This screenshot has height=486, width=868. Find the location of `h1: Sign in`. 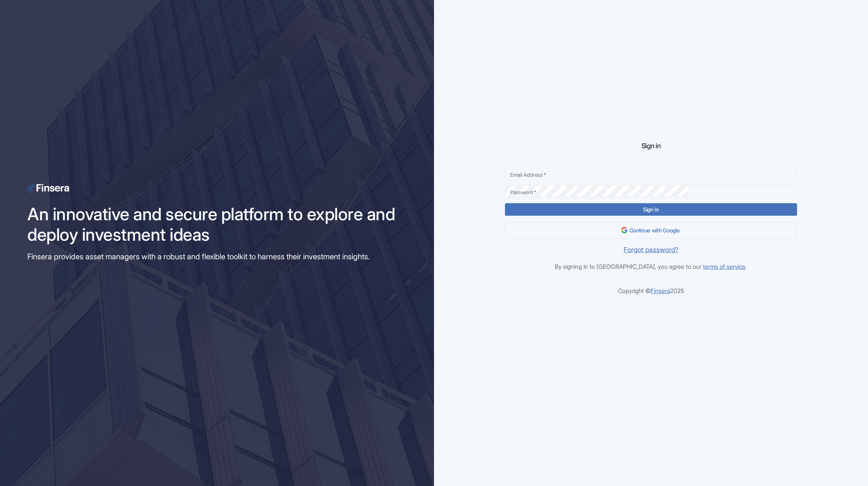

h1: Sign in is located at coordinates (651, 146).